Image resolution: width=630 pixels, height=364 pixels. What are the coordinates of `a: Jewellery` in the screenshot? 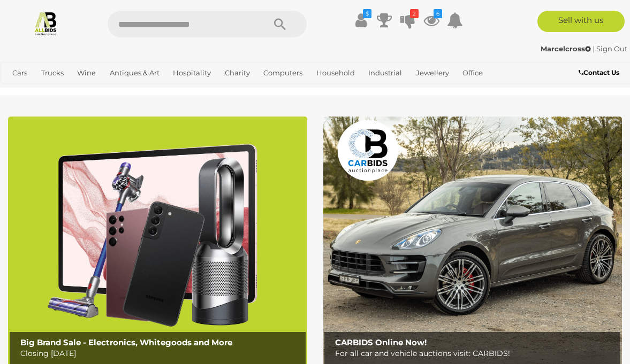 It's located at (432, 73).